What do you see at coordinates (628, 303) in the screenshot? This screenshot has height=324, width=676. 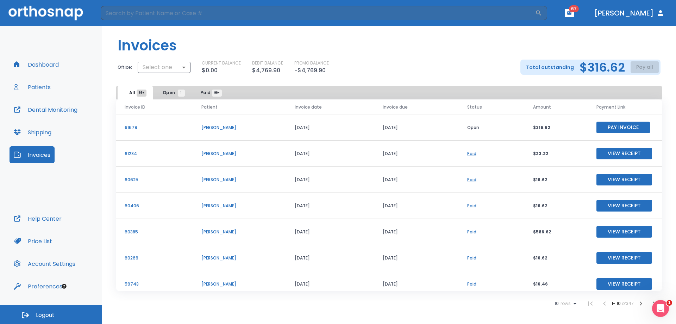 I see `span: of 347` at bounding box center [628, 303].